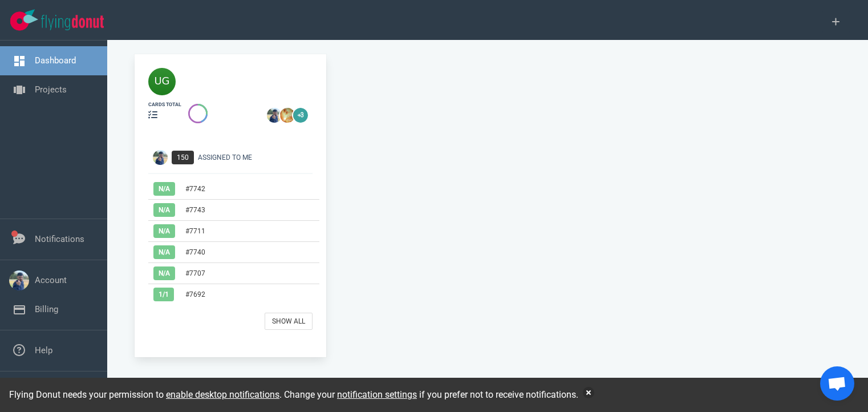 The width and height of the screenshot is (868, 412). Describe the element at coordinates (51, 280) in the screenshot. I see `a: Account` at that location.